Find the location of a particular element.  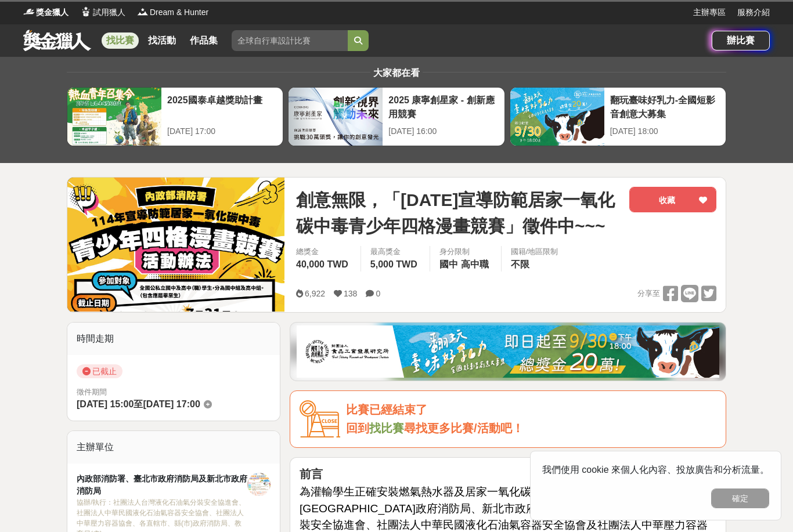

img: Icon is located at coordinates (320, 419).